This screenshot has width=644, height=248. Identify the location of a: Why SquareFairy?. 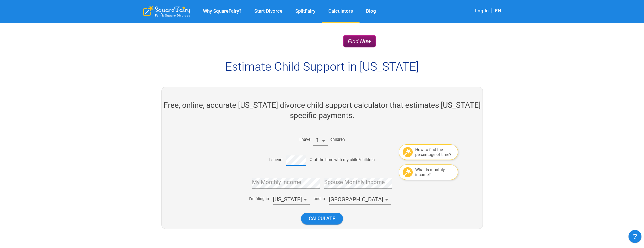
(222, 11).